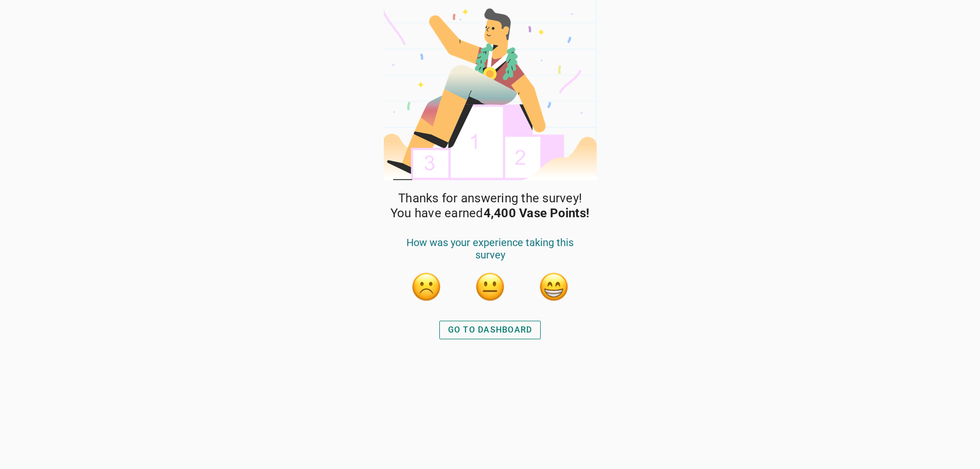  Describe the element at coordinates (490, 213) in the screenshot. I see `span: You have earned` at that location.